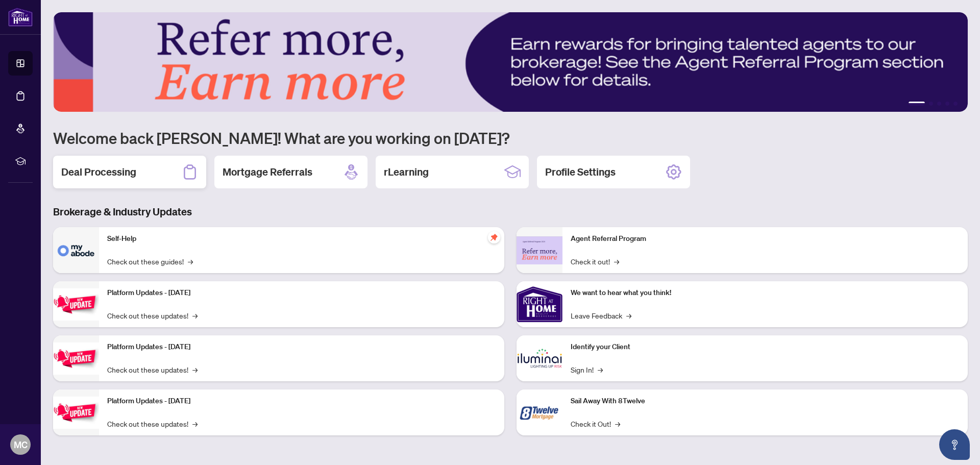  What do you see at coordinates (302, 239) in the screenshot?
I see `p: Self-Help` at bounding box center [302, 239].